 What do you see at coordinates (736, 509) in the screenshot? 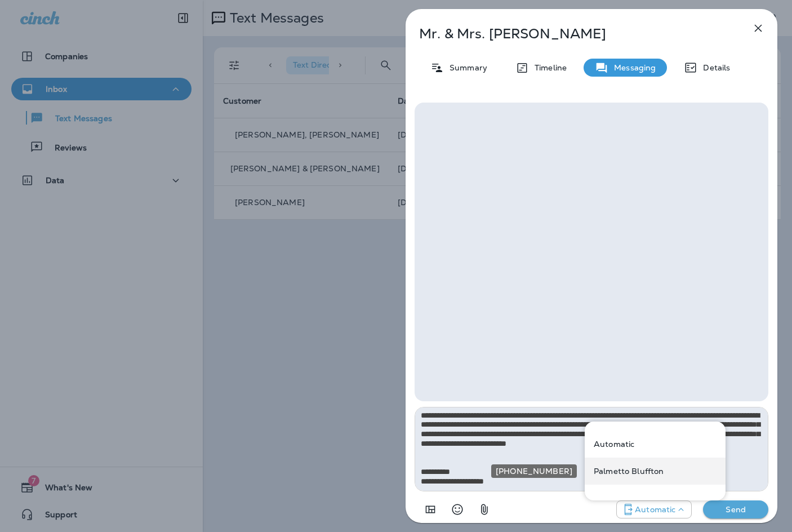
I see `p: Send` at bounding box center [736, 509].